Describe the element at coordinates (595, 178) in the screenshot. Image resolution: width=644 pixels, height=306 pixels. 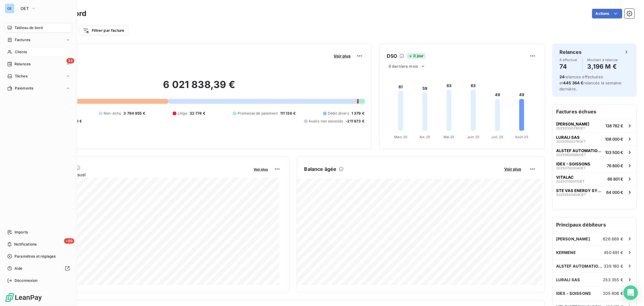
I see `button: VITALAC20250700017OET66 801 €` at that location.